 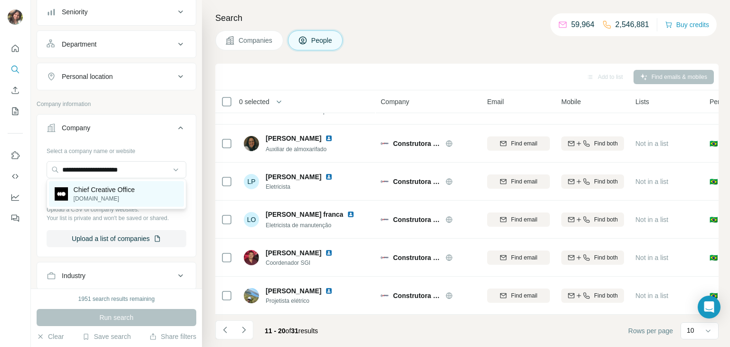 I want to click on span: Company, so click(x=395, y=102).